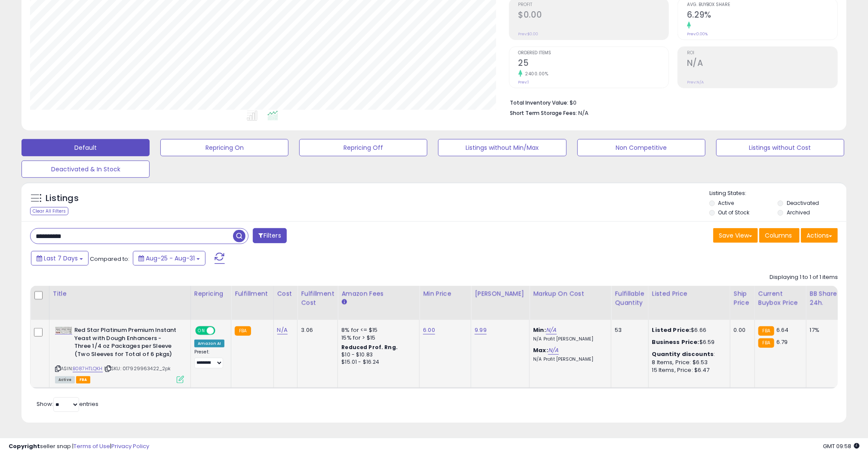 This screenshot has width=868, height=455. What do you see at coordinates (79, 446) in the screenshot?
I see `div: seller snap | |` at bounding box center [79, 446].